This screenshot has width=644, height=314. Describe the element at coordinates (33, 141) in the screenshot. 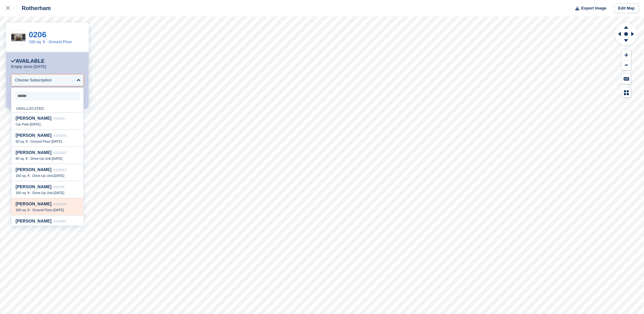

I see `span: 50 sq. ft - Ground Floor` at that location.